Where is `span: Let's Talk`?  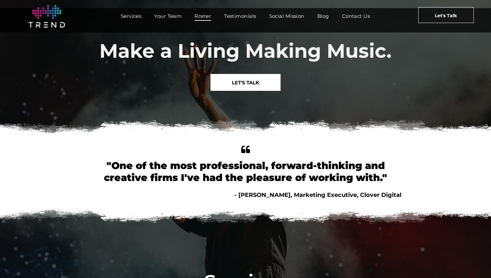
span: Let's Talk is located at coordinates (446, 16).